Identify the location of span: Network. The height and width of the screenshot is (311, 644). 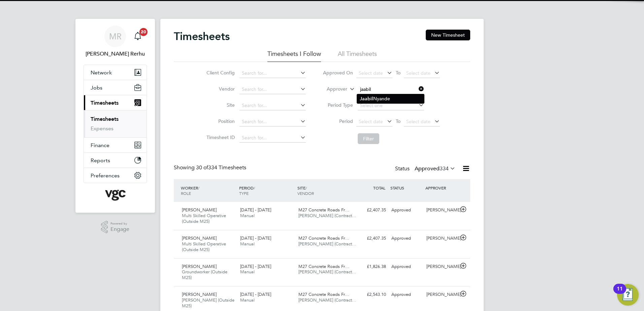
(101, 73).